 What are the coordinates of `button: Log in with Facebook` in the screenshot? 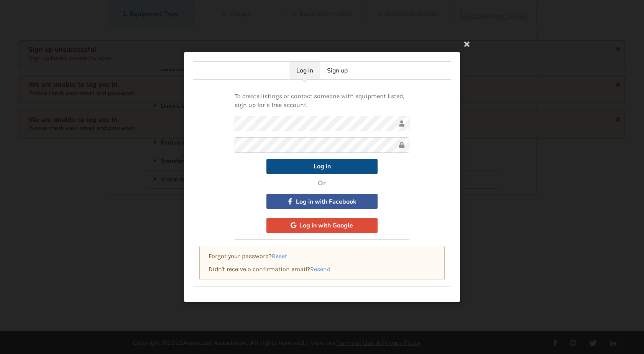 It's located at (322, 202).